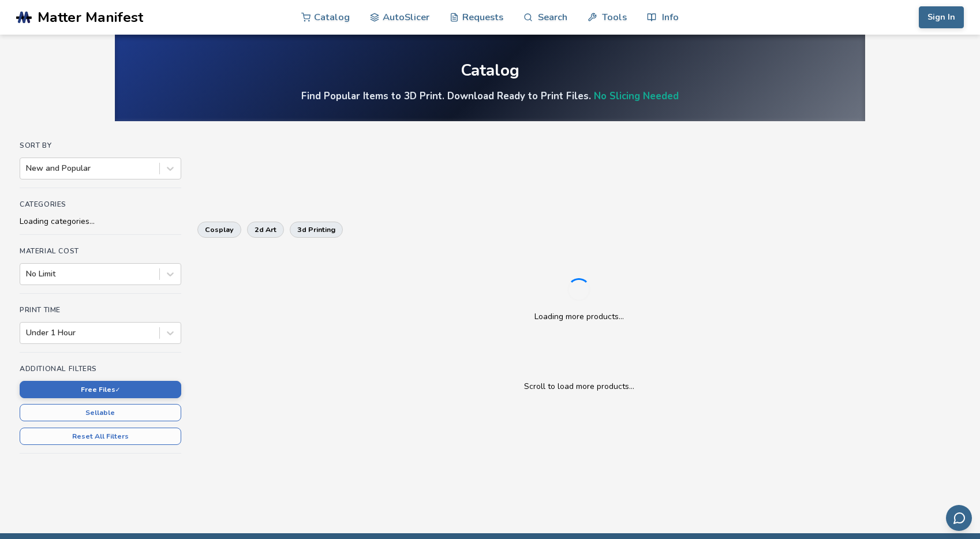 This screenshot has height=539, width=980. Describe the element at coordinates (100, 251) in the screenshot. I see `h4: Material Cost` at that location.